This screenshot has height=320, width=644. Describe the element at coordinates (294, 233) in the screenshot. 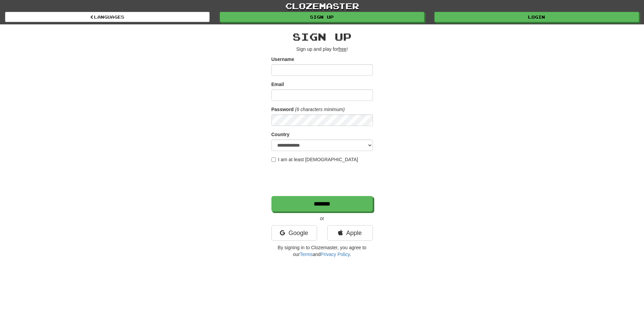

I see `a: Google` at that location.